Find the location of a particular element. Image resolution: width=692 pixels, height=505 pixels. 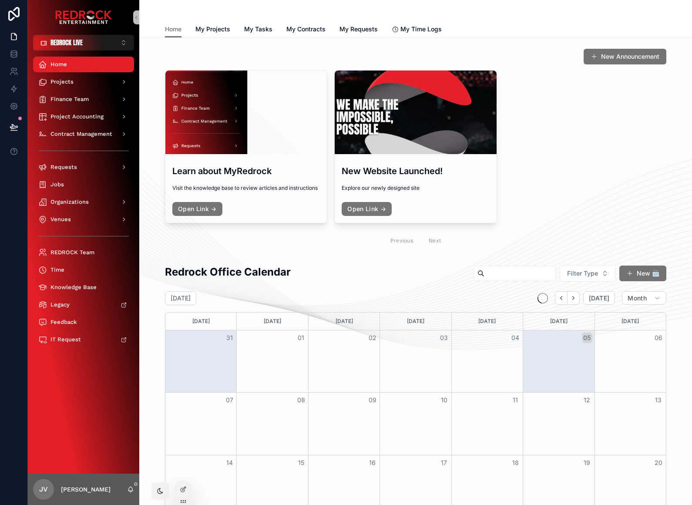

a: My Requests is located at coordinates (359, 30).